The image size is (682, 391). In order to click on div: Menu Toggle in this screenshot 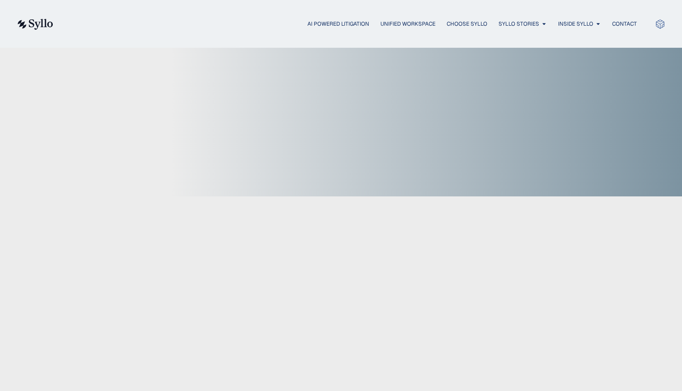, I will do `click(354, 24)`.